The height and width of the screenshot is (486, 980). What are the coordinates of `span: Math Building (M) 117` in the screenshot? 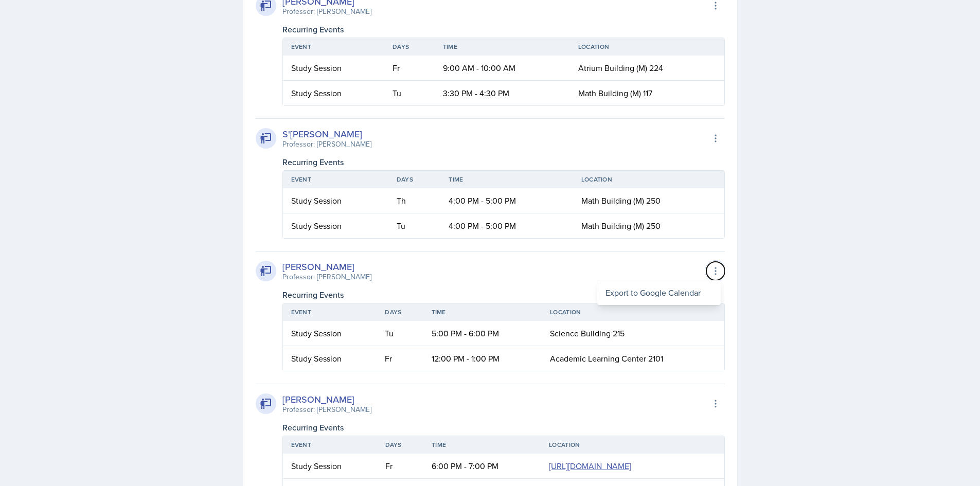 It's located at (615, 93).